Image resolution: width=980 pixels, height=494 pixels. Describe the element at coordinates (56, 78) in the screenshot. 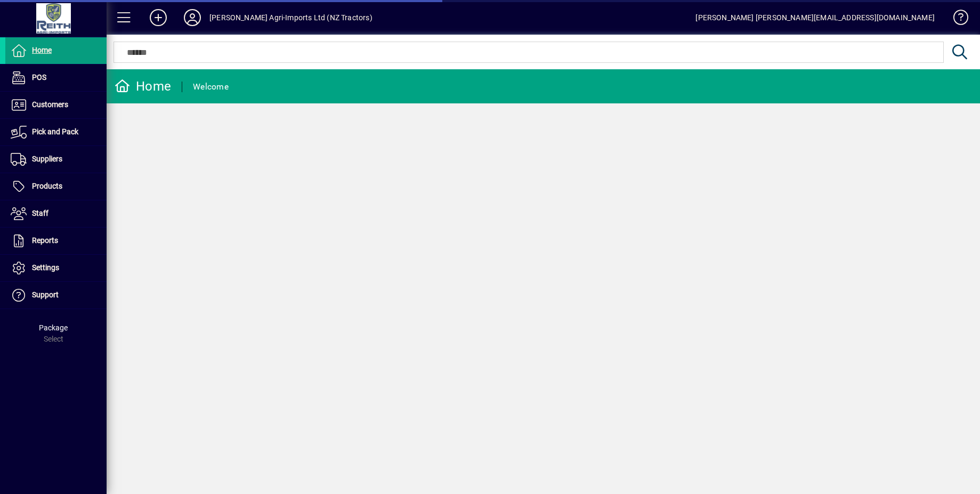

I see `a: POS` at that location.